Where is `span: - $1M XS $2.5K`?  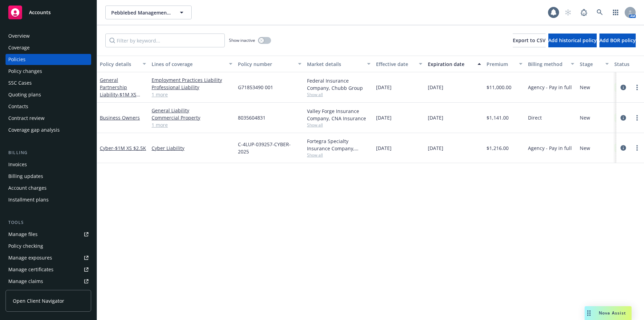 span: - $1M XS $2.5K is located at coordinates (130, 148).